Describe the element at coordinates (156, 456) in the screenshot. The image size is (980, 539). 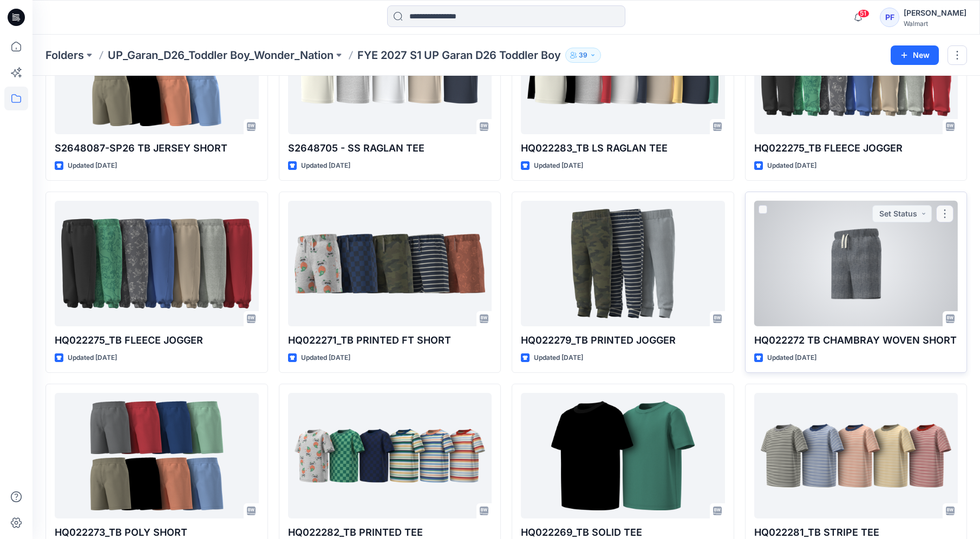
I see `a: HQ022273_TB POLY SHORT` at that location.